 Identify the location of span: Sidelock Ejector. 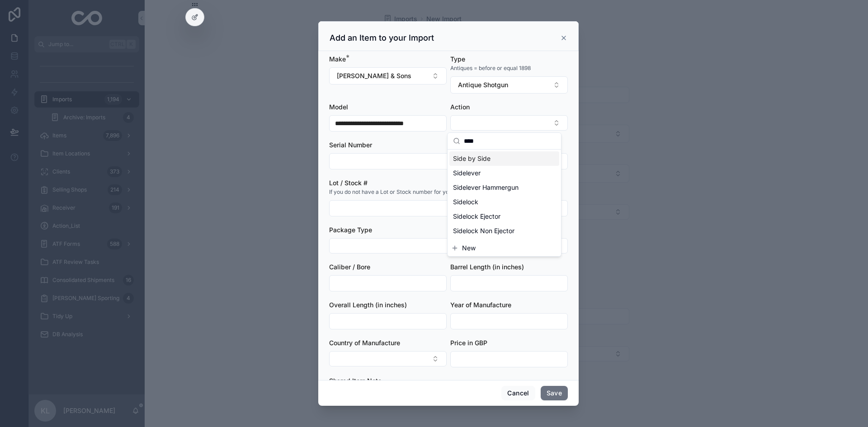
(476, 217).